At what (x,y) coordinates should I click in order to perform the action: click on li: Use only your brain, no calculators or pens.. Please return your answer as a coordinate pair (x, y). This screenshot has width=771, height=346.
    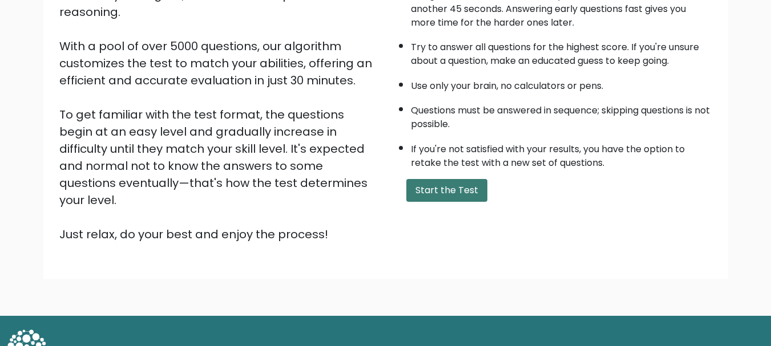
    Looking at the image, I should click on (562, 83).